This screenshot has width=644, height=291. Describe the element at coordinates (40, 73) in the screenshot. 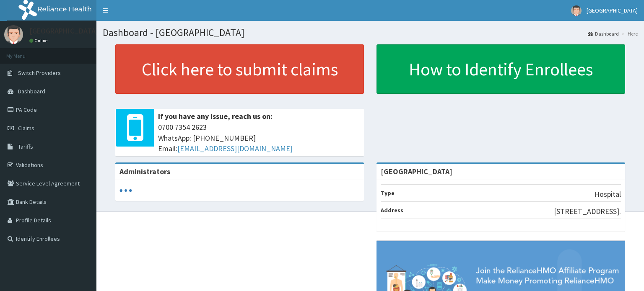

I see `span: Switch Providers` at that location.